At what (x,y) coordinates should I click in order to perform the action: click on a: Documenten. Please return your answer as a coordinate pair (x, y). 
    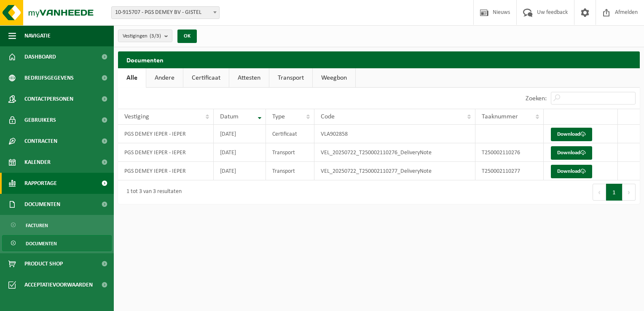
    Looking at the image, I should click on (57, 243).